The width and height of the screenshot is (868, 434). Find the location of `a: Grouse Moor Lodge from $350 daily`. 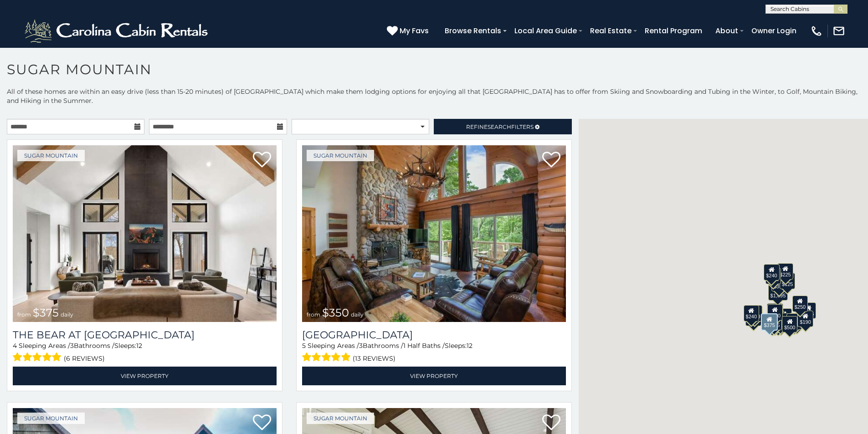

a: Grouse Moor Lodge from $350 daily is located at coordinates (433, 234).